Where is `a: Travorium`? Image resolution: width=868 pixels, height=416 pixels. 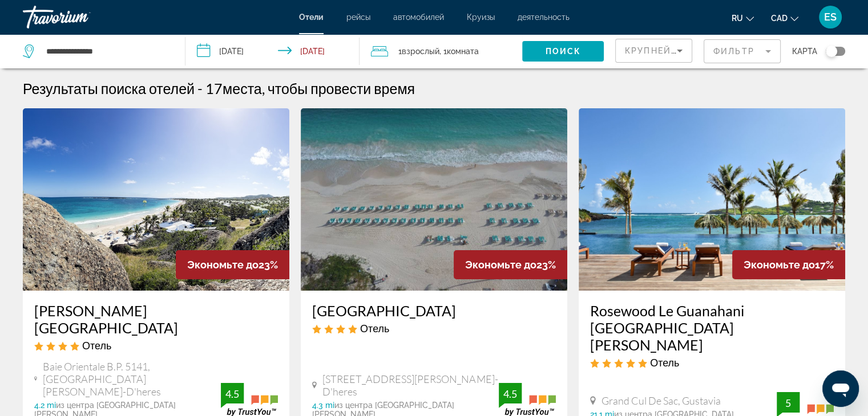
a: Travorium is located at coordinates (80, 17).